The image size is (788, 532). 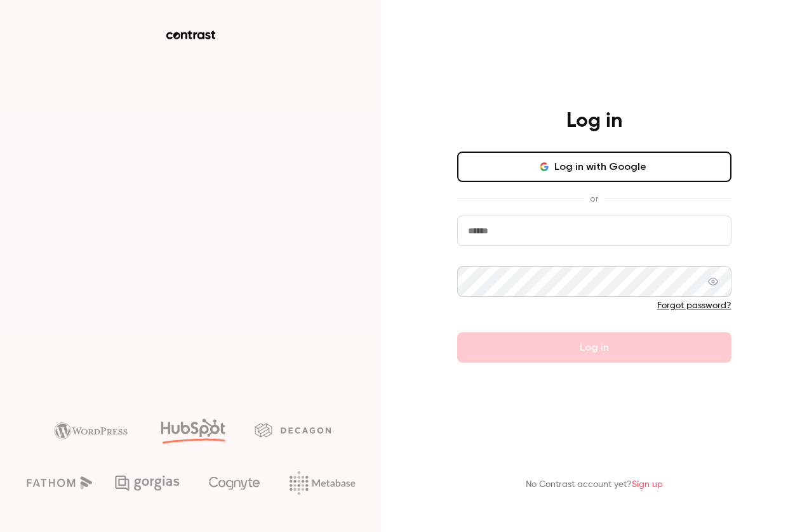 What do you see at coordinates (647, 484) in the screenshot?
I see `a: Sign up` at bounding box center [647, 484].